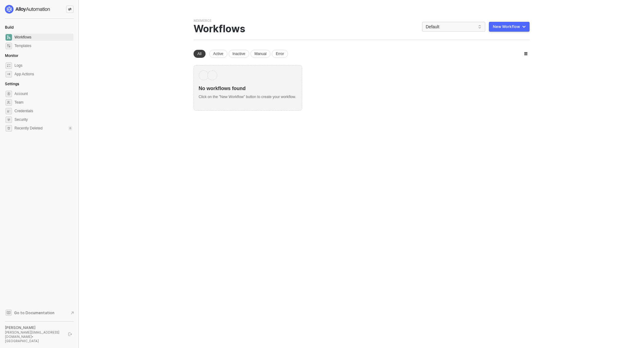 This screenshot has height=348, width=644. What do you see at coordinates (199, 54) in the screenshot?
I see `div: All` at bounding box center [199, 54].